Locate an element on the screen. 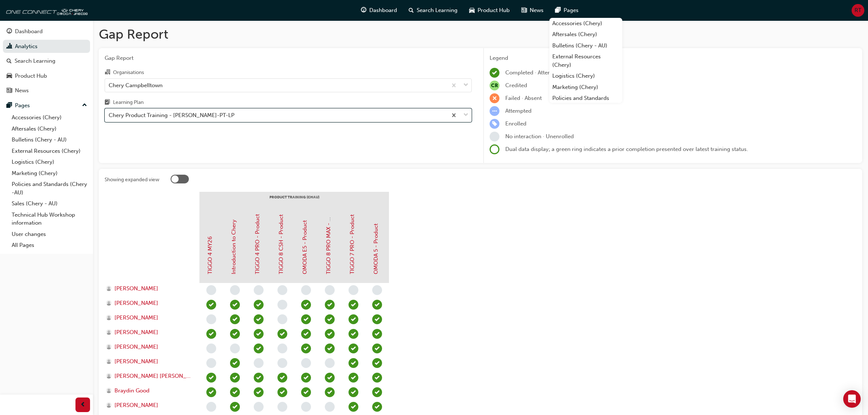  a: Introduction to Chery is located at coordinates (234, 246).